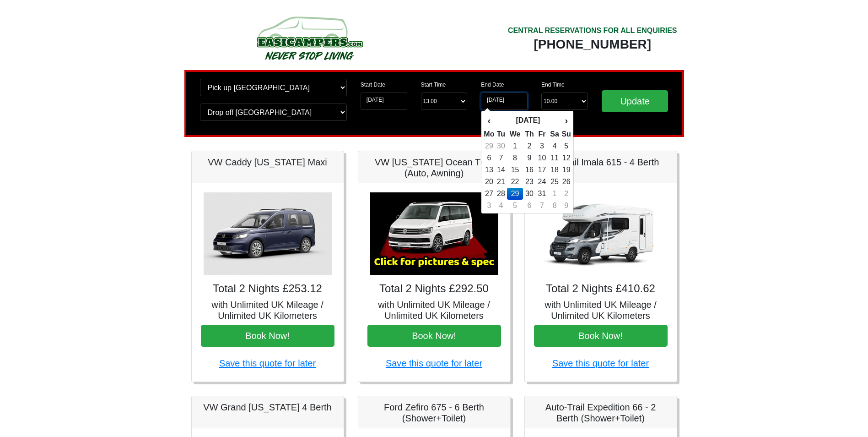 The height and width of the screenshot is (437, 868). What do you see at coordinates (541, 182) in the screenshot?
I see `td: 24` at bounding box center [541, 182].